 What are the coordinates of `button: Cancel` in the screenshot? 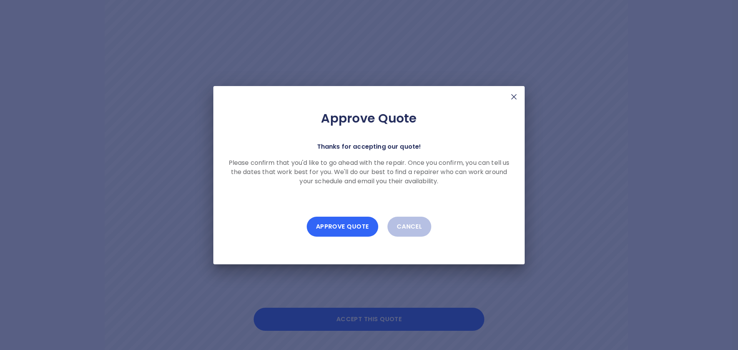 It's located at (409, 227).